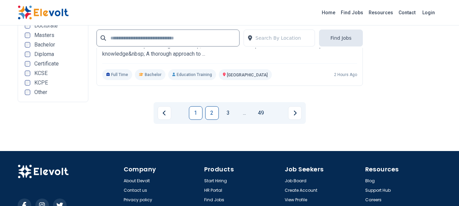 This screenshot has height=206, width=459. I want to click on a: Previous page, so click(164, 113).